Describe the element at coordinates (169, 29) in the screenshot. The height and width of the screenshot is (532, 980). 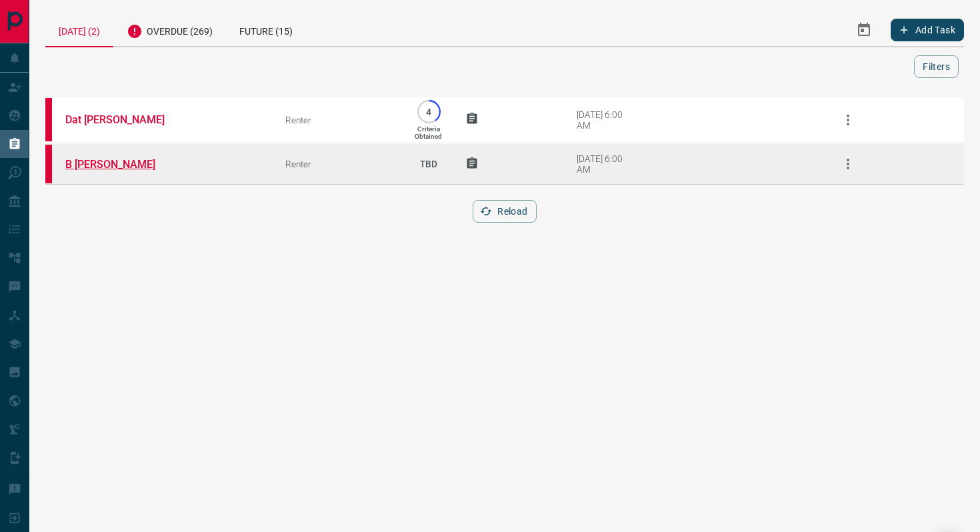
I see `div: Overdue (269)` at that location.